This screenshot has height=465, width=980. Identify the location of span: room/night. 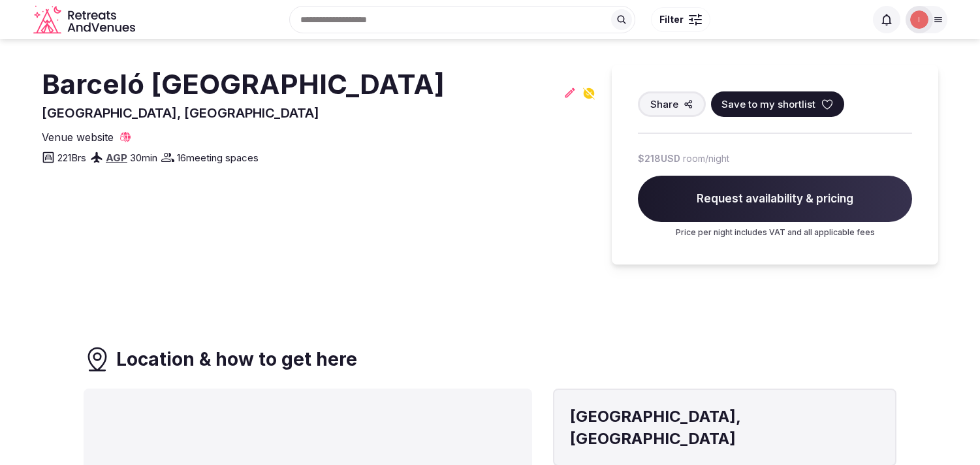
(706, 158).